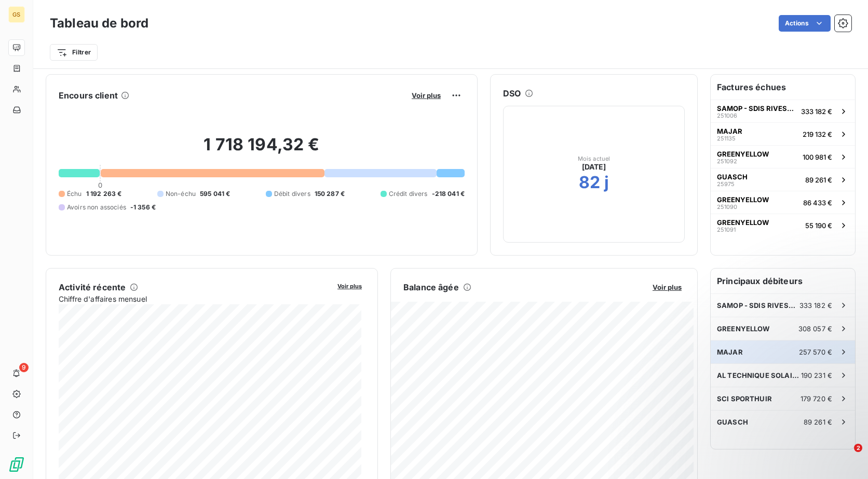 The width and height of the screenshot is (868, 479). I want to click on button: GREENYELLOW251092100 981 €, so click(783, 157).